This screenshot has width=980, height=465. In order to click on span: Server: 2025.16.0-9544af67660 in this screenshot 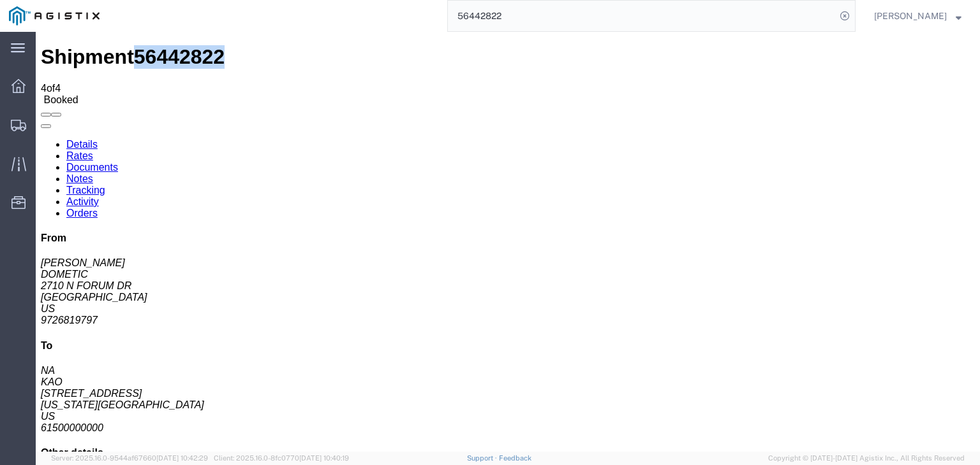, I will do `click(129, 459)`.